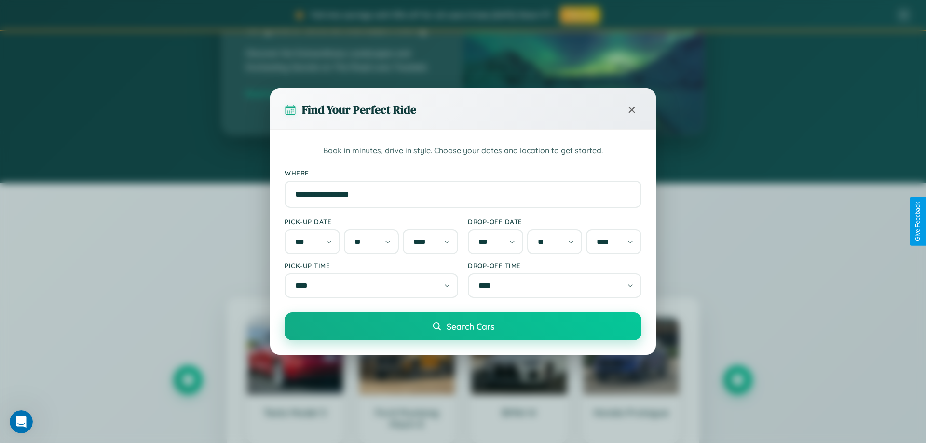 Image resolution: width=926 pixels, height=443 pixels. What do you see at coordinates (371, 221) in the screenshot?
I see `label: Pick-up Date` at bounding box center [371, 221].